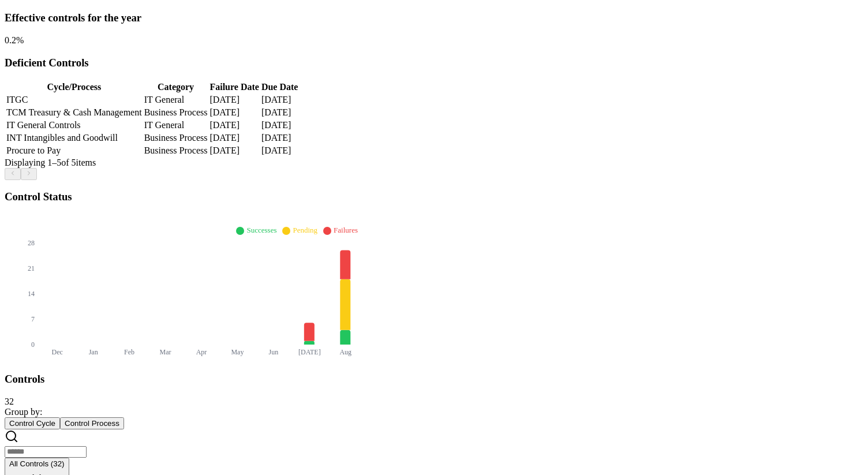  I want to click on span: Failures, so click(346, 229).